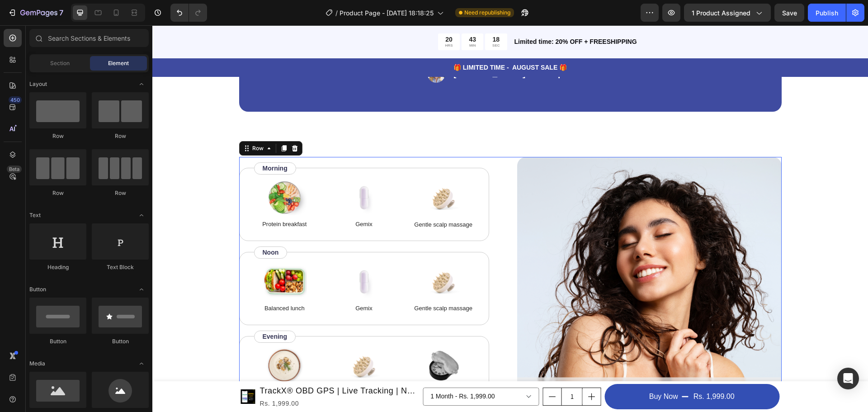 The image size is (868, 412). Describe the element at coordinates (132, 283) in the screenshot. I see `p: Balanced lunch` at that location.